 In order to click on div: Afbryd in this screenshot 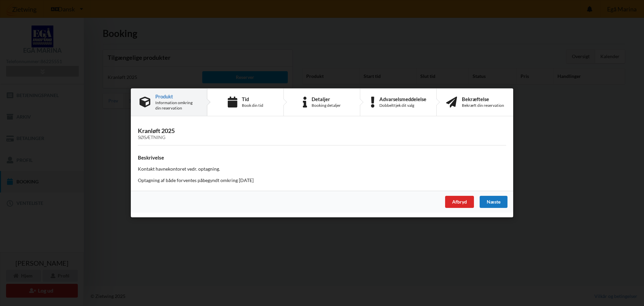, I will do `click(460, 202)`.